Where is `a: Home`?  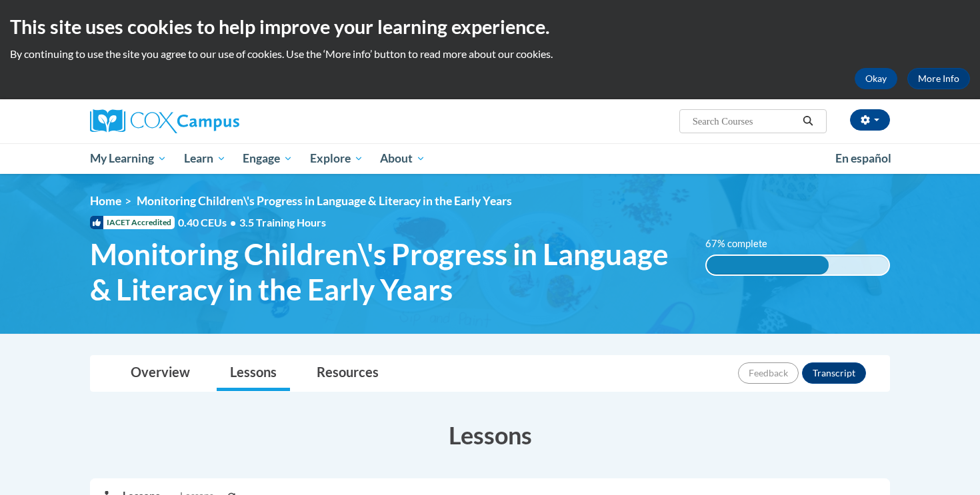 a: Home is located at coordinates (105, 200).